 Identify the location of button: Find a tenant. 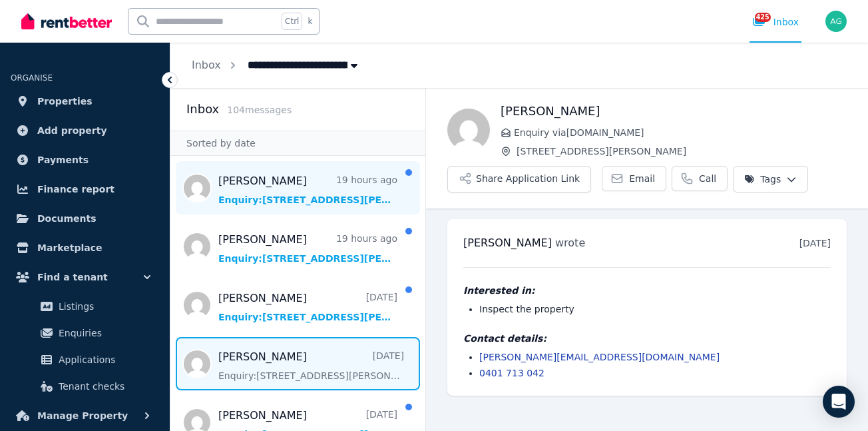
(85, 277).